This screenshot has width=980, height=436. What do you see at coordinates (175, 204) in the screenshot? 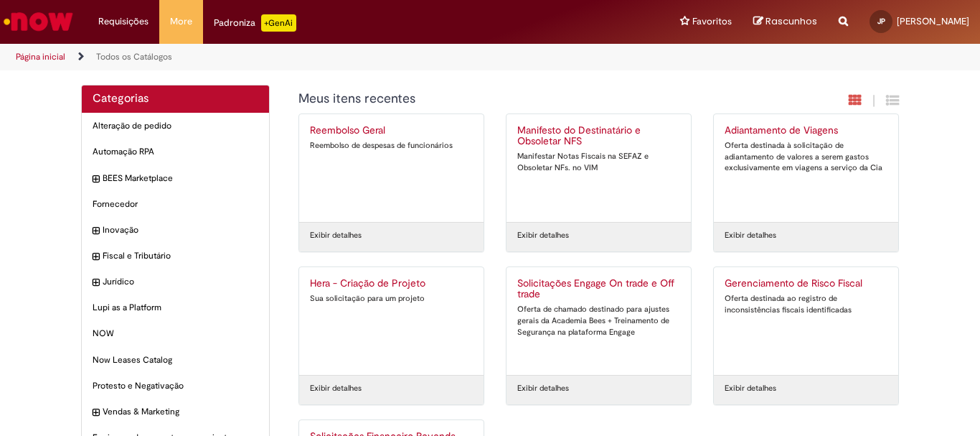
I see `div: Fornecedor` at bounding box center [175, 204].